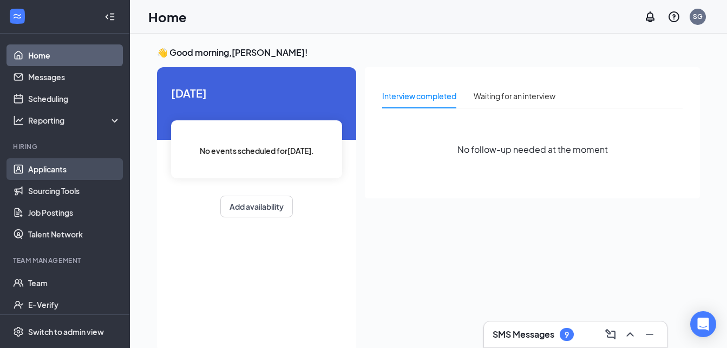 Image resolution: width=727 pixels, height=348 pixels. Describe the element at coordinates (611, 334) in the screenshot. I see `button: ComposeMessage` at that location.